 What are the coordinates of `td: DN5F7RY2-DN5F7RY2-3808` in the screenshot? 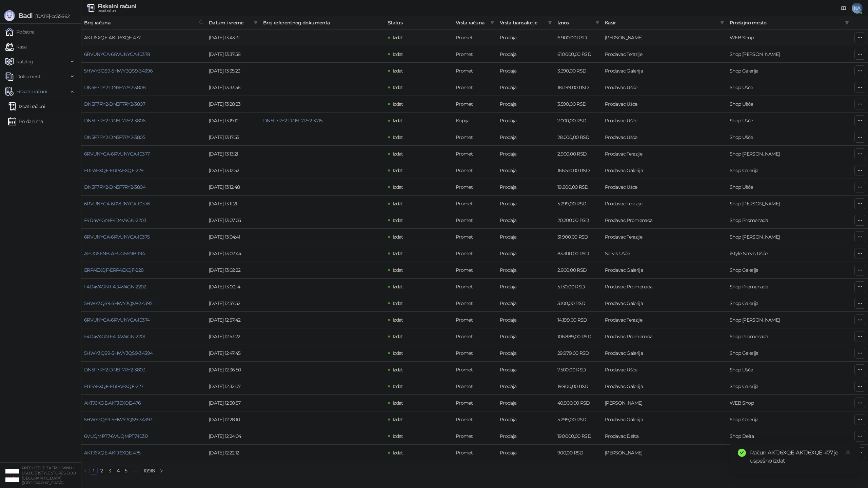 It's located at (144, 87).